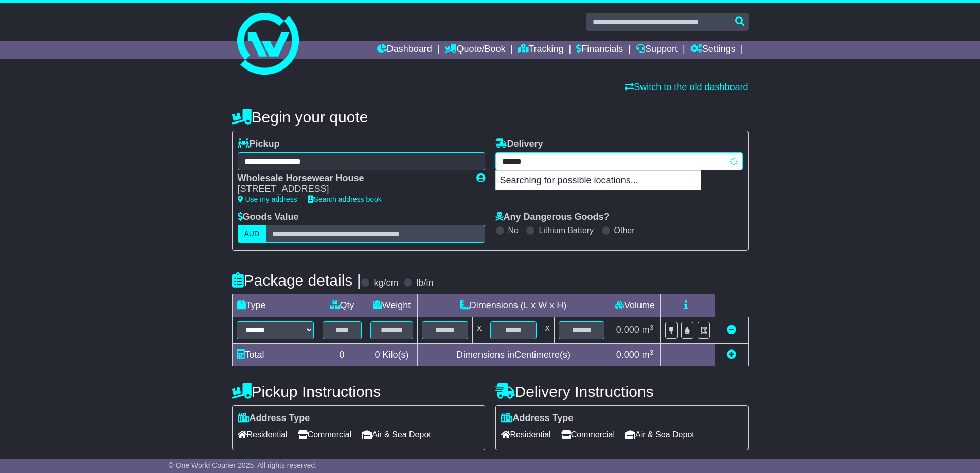 This screenshot has height=473, width=980. What do you see at coordinates (345, 199) in the screenshot?
I see `a: Search address book` at bounding box center [345, 199].